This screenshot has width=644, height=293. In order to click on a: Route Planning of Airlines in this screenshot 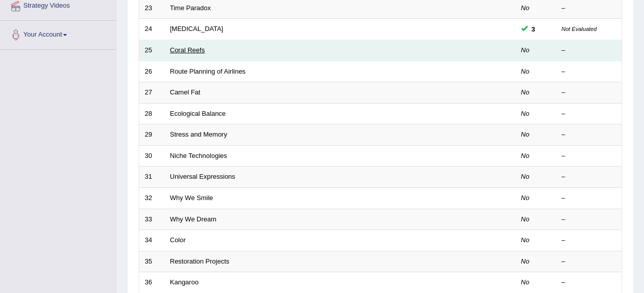, I will do `click(208, 71)`.